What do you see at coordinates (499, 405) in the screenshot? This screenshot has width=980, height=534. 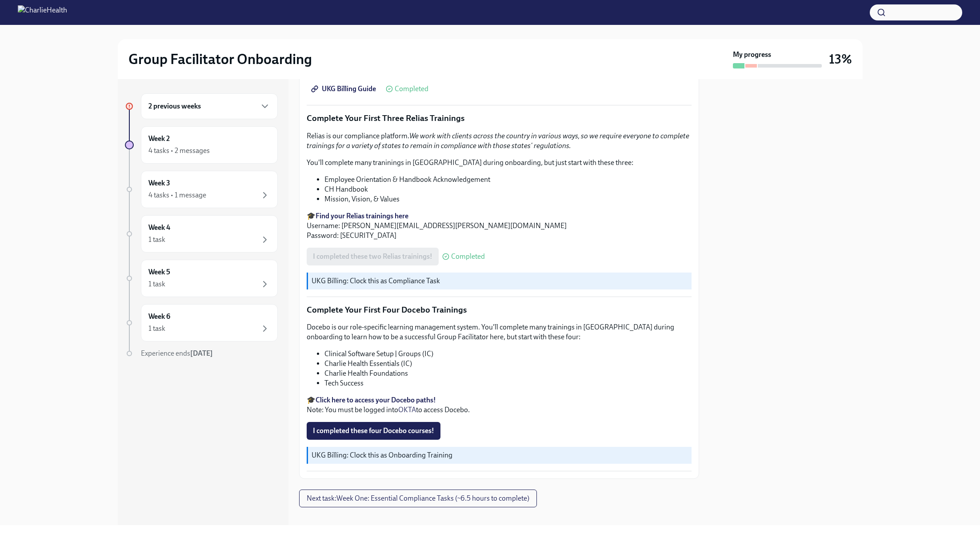 I see `p: 🎓 Note: You must be logged into to access Docebo.` at bounding box center [499, 405].